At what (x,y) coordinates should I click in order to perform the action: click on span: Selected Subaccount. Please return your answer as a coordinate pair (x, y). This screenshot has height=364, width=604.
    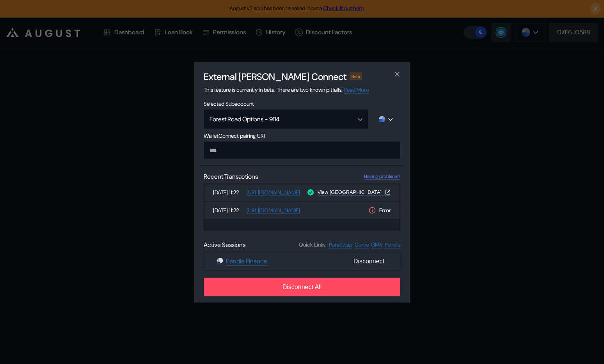
    Looking at the image, I should click on (302, 104).